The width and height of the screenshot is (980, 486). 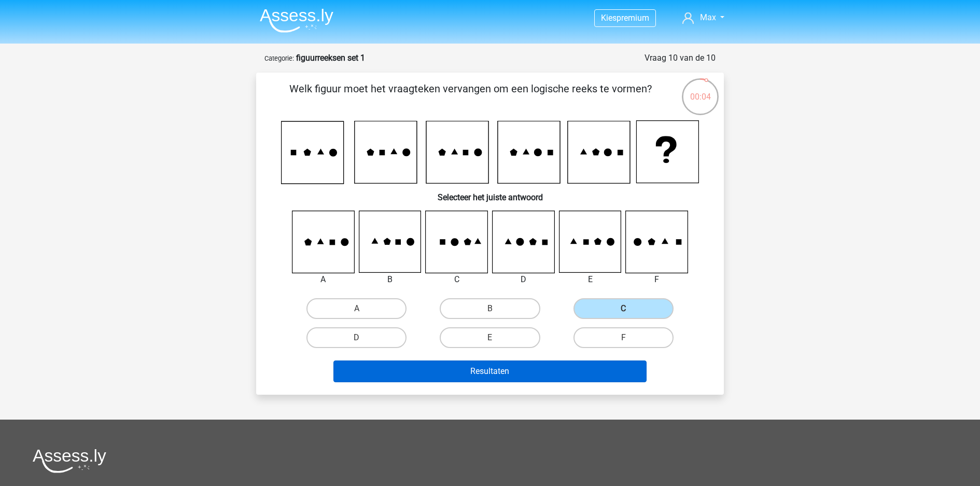 What do you see at coordinates (680, 58) in the screenshot?
I see `div: Vraag 10 van de 10` at bounding box center [680, 58].